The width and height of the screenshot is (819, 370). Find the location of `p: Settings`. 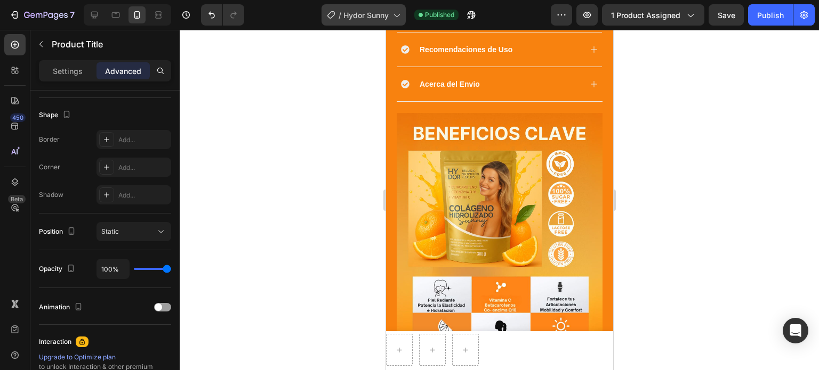

p: Settings is located at coordinates (68, 71).